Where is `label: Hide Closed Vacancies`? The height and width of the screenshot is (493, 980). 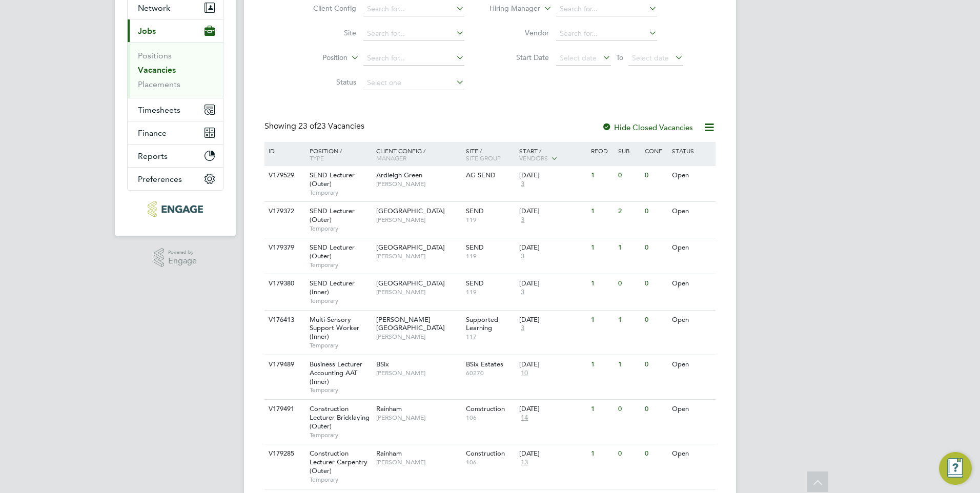
label: Hide Closed Vacancies is located at coordinates (647, 127).